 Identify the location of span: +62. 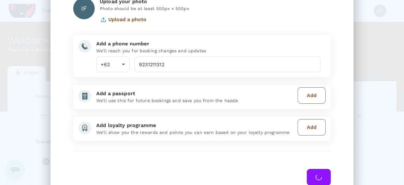
(105, 64).